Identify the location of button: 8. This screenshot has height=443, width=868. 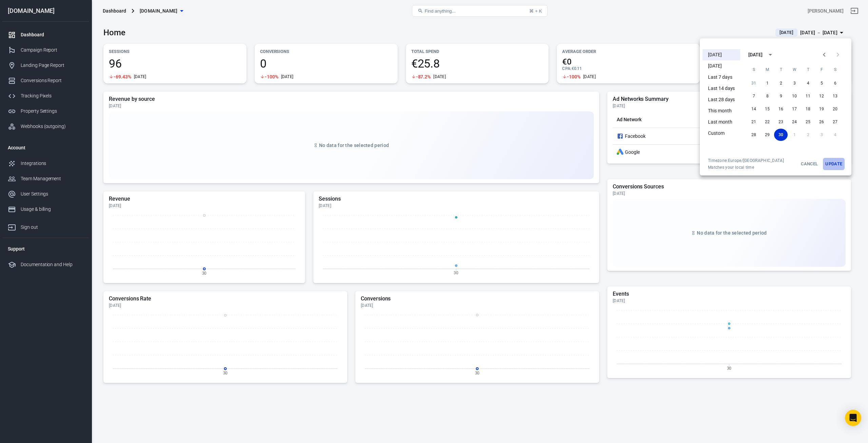
(768, 96).